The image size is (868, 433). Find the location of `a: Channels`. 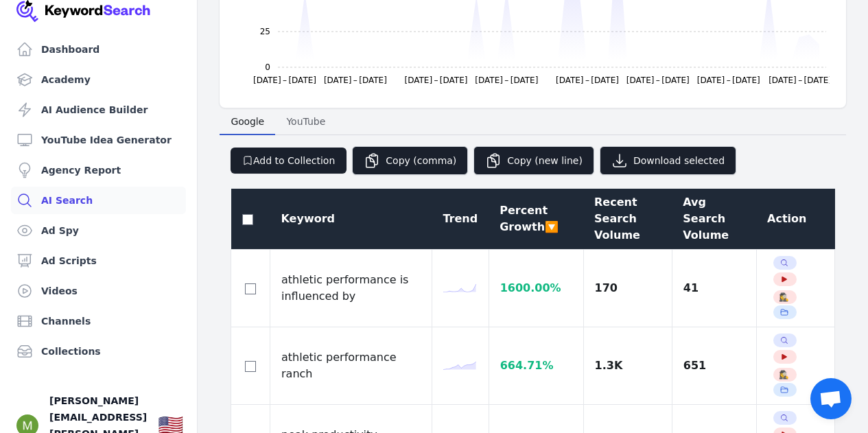

a: Channels is located at coordinates (98, 321).